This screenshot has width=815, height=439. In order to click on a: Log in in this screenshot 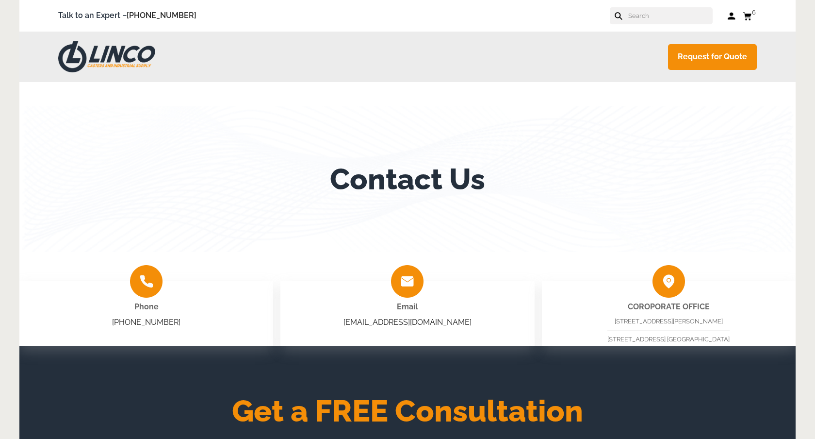, I will do `click(731, 16)`.